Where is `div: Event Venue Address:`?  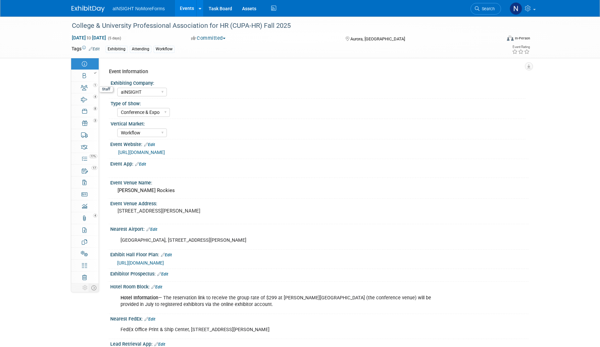 div: Event Venue Address: is located at coordinates (319, 203).